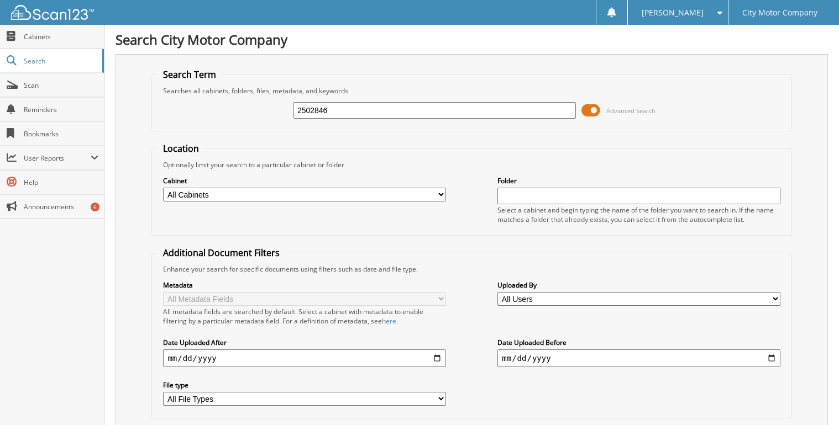 Image resolution: width=839 pixels, height=425 pixels. What do you see at coordinates (630, 110) in the screenshot?
I see `span: Advanced Search` at bounding box center [630, 110].